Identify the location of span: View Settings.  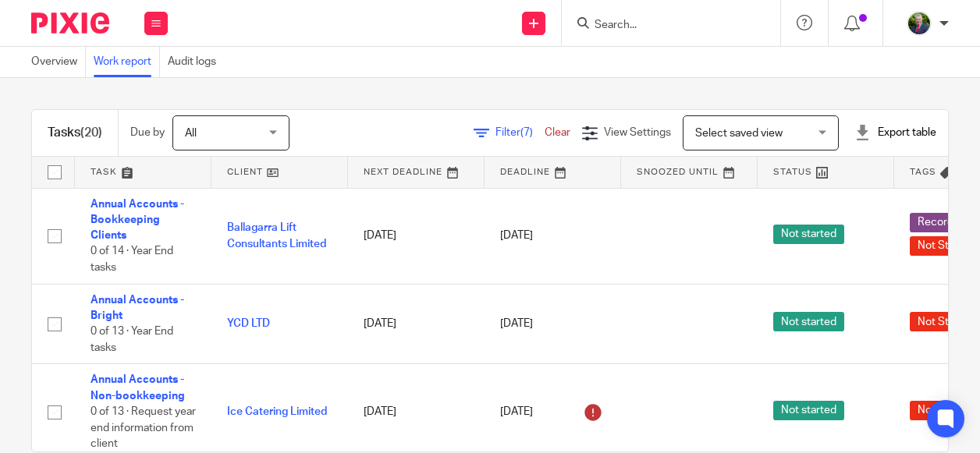
(637, 133).